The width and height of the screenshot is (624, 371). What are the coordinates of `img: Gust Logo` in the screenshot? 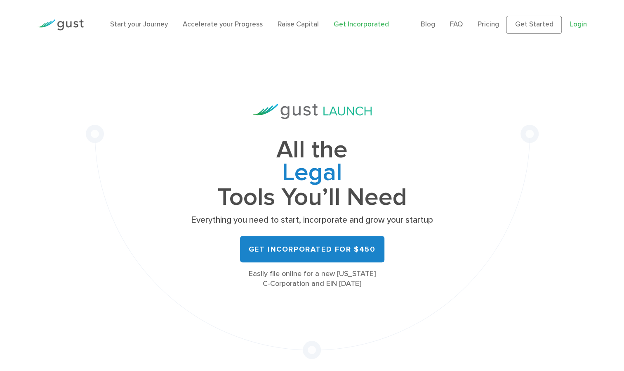 It's located at (61, 25).